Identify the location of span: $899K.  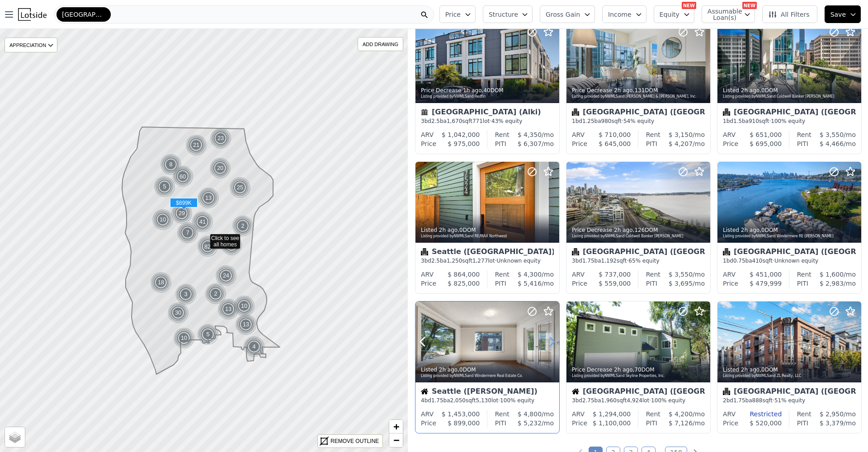
(183, 203).